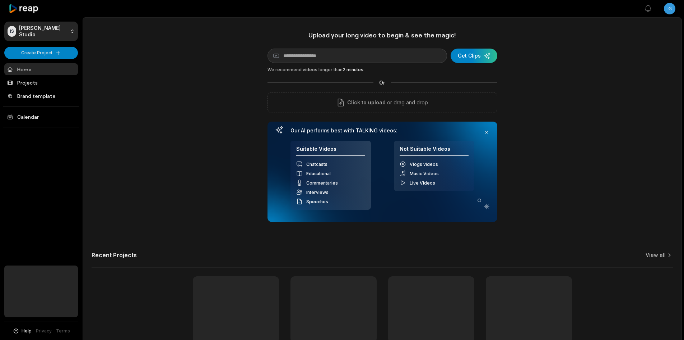 The image size is (684, 340). Describe the element at coordinates (41, 53) in the screenshot. I see `button: Create Project` at that location.